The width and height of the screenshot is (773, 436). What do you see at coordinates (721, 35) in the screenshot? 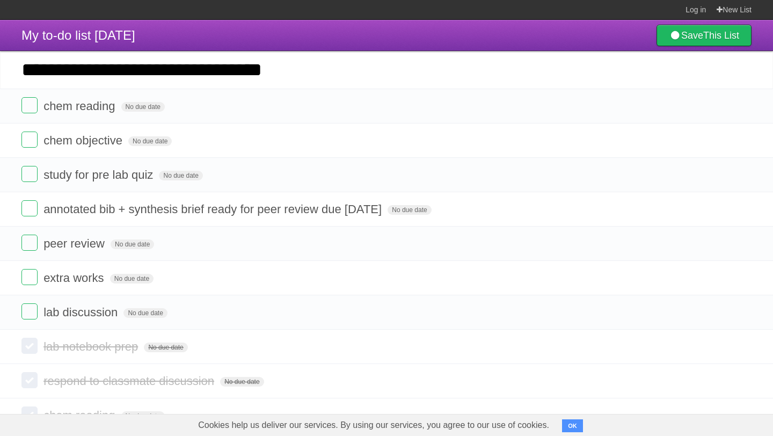
I see `b: This List` at bounding box center [721, 35].